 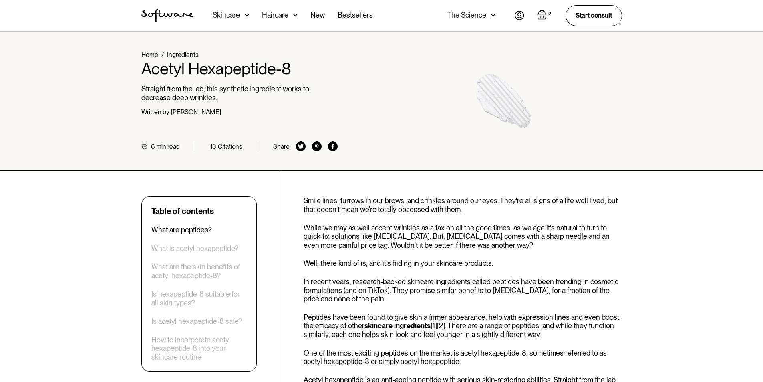 I want to click on div: Skincare, so click(x=226, y=15).